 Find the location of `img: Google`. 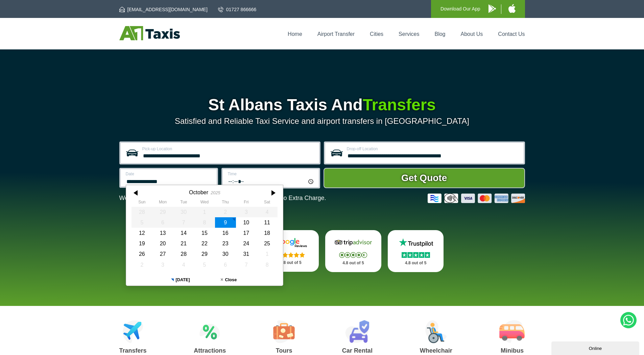

img: Google is located at coordinates (291, 243).